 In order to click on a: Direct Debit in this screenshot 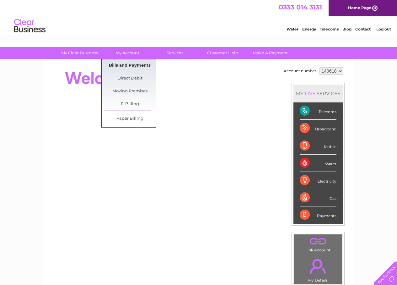, I will do `click(130, 78)`.